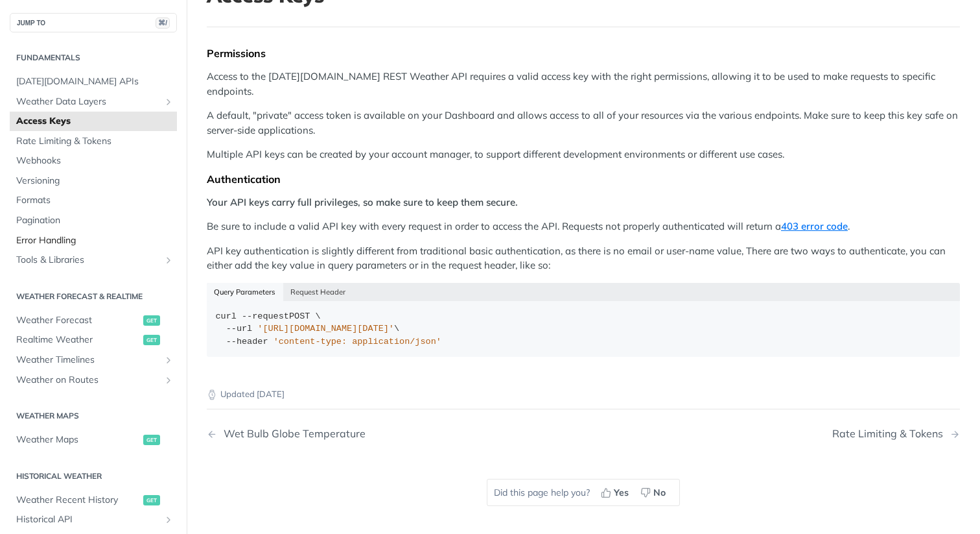 This screenshot has height=534, width=980. Describe the element at coordinates (93, 57) in the screenshot. I see `h2: Fundamentals` at that location.